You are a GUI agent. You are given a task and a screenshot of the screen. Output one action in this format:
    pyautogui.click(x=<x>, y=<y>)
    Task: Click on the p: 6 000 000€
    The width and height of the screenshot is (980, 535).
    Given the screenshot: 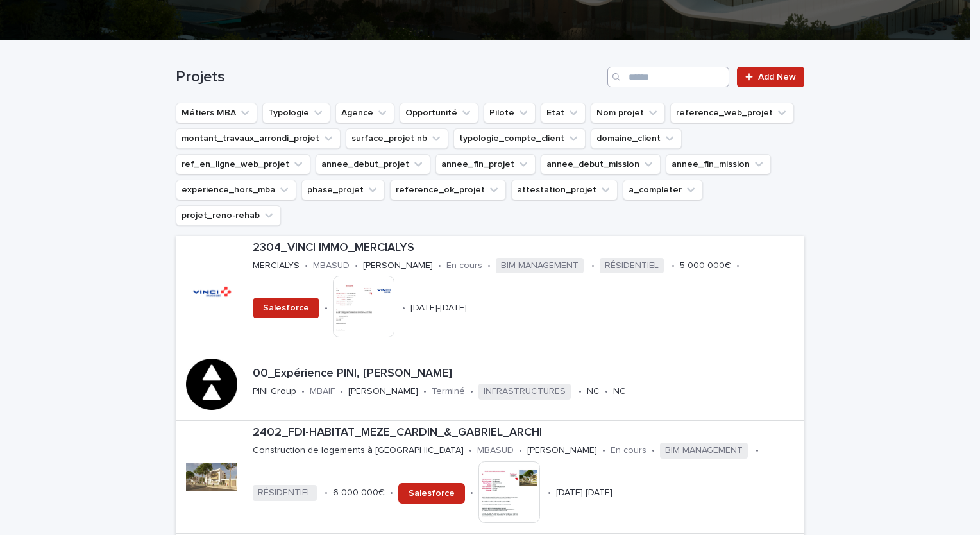 What is the action you would take?
    pyautogui.click(x=359, y=493)
    